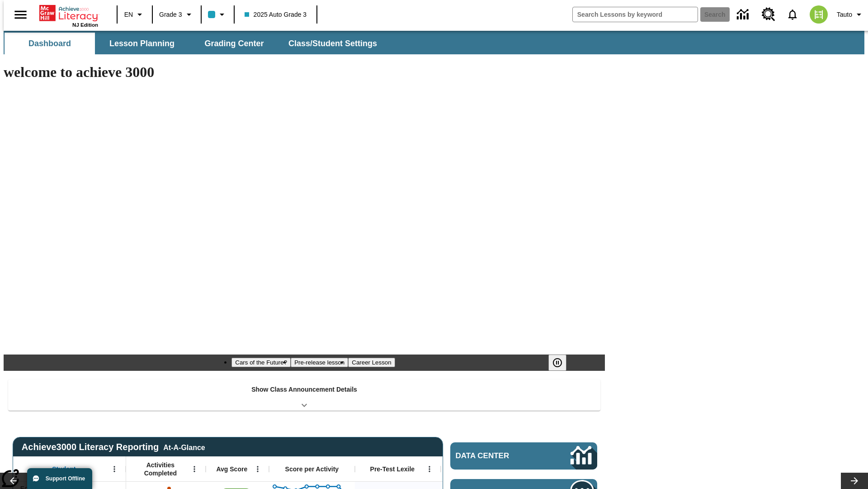 The height and width of the screenshot is (489, 868). Describe the element at coordinates (851, 15) in the screenshot. I see `button: Profile/Settings` at that location.